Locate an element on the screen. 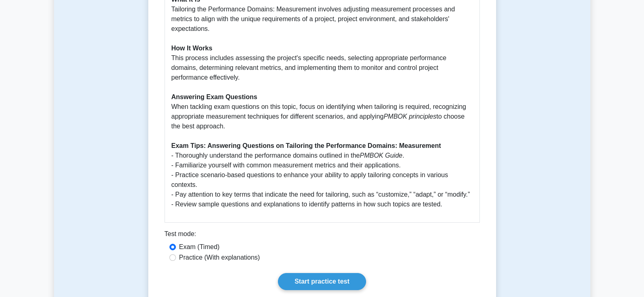 The width and height of the screenshot is (644, 297). b: Exam Tips: Answering Questions on Tailoring the Performance Domains: Measurement is located at coordinates (306, 145).